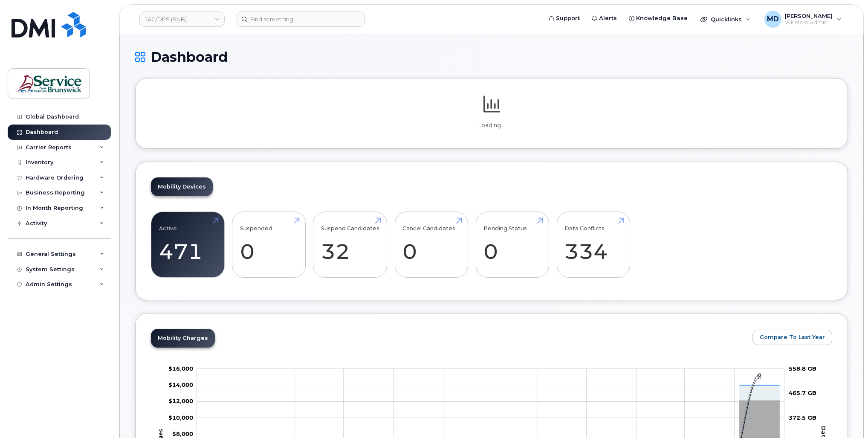  I want to click on tspan: $14,000, so click(180, 385).